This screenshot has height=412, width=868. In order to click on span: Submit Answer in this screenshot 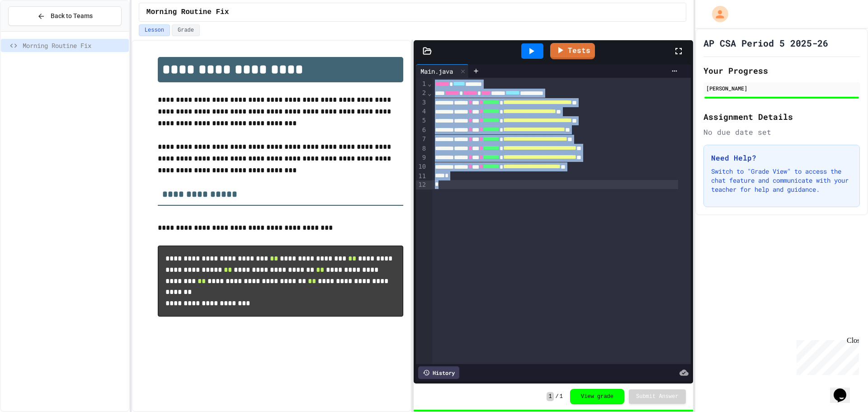, I will do `click(658, 397)`.